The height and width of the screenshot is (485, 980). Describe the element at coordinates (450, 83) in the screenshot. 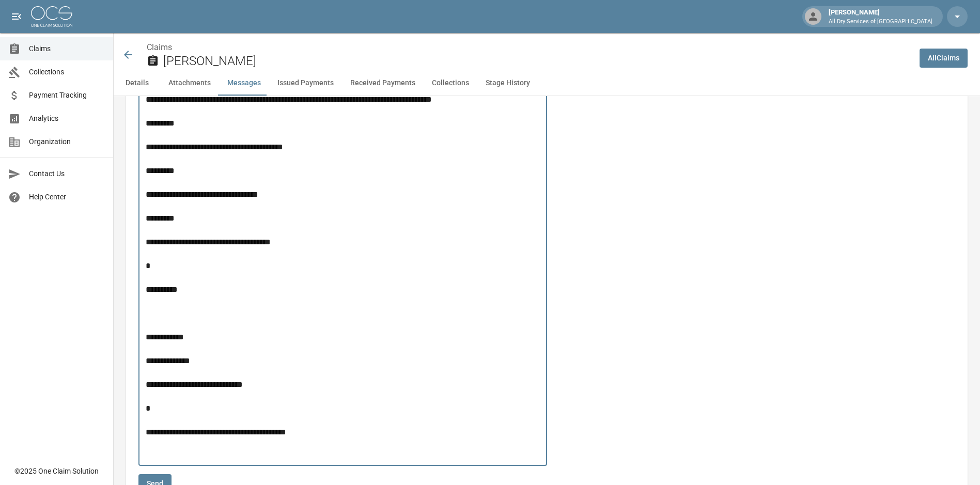

I see `button: Collections` at that location.